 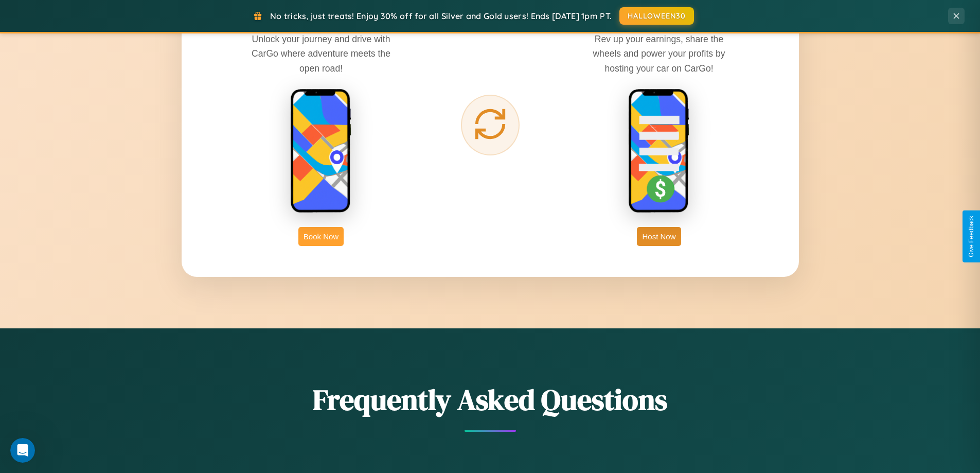 I want to click on button: HALLOWEEN30, so click(x=657, y=16).